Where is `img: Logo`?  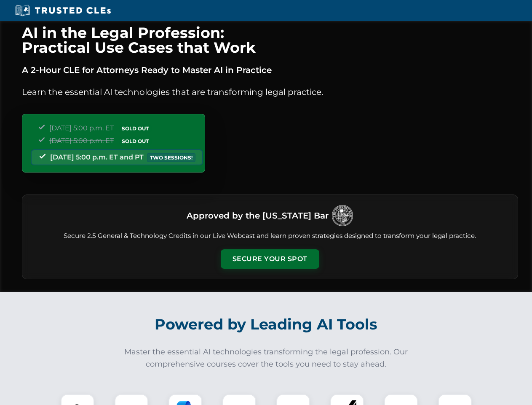
img: Logo is located at coordinates (343, 216).